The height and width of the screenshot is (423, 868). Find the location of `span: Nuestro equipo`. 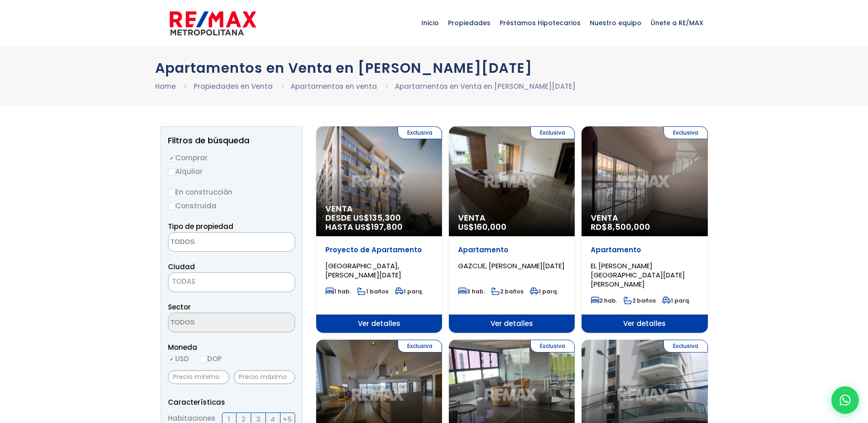

span: Nuestro equipo is located at coordinates (616, 23).